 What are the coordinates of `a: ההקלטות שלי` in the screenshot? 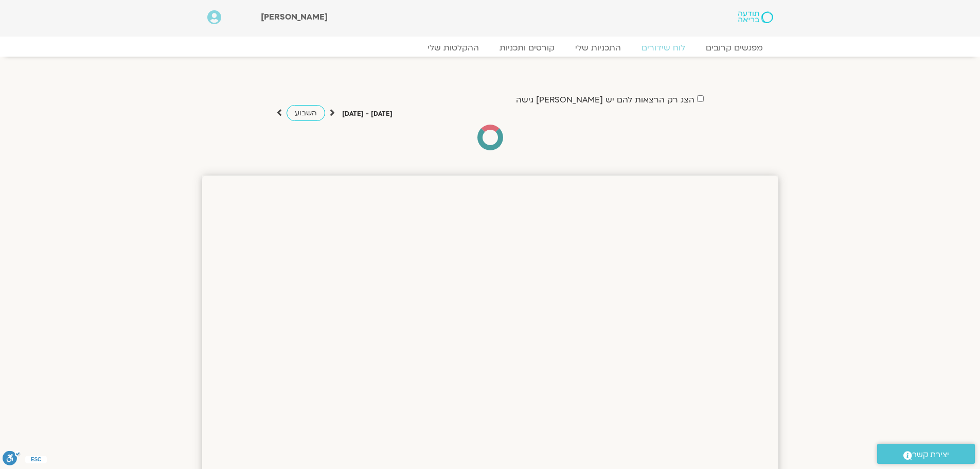 It's located at (453, 48).